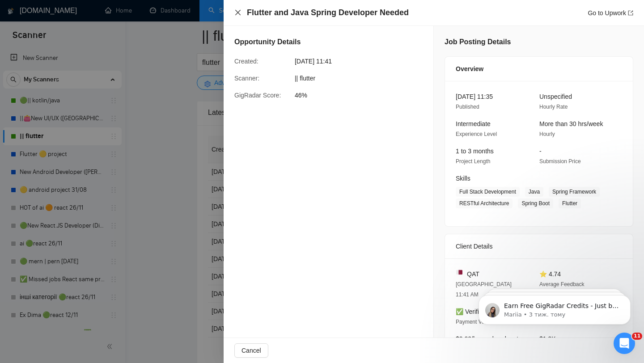  I want to click on span: Java, so click(534, 192).